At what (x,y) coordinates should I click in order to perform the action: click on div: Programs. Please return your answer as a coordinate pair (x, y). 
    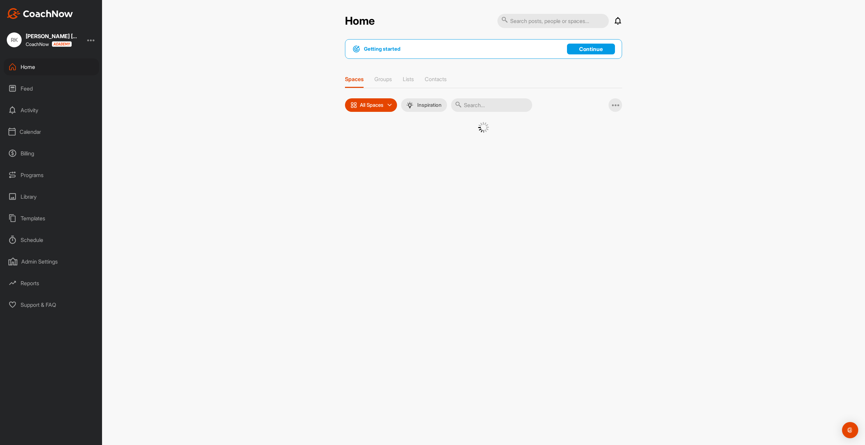
    Looking at the image, I should click on (51, 175).